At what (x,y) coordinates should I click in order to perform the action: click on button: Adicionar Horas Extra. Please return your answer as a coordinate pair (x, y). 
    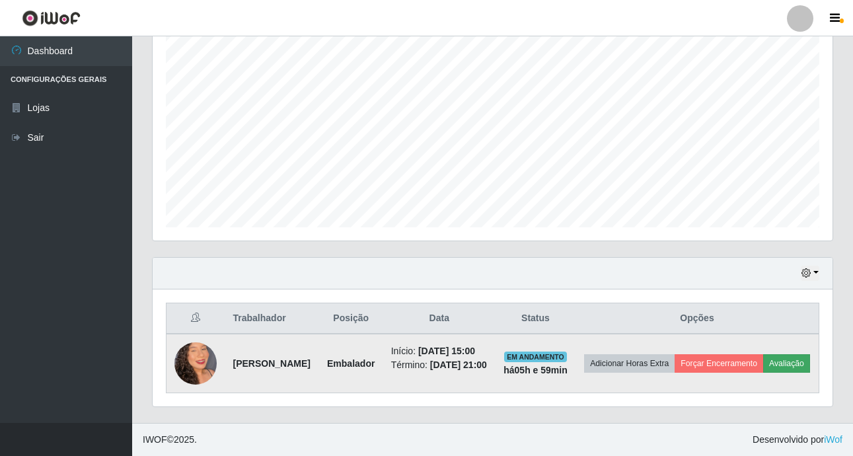
    Looking at the image, I should click on (629, 363).